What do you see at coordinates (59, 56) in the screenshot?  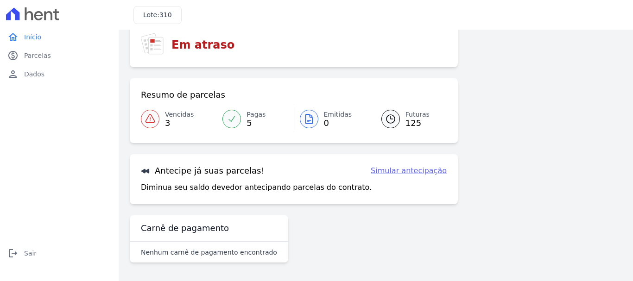 I see `a: paidParcelas` at bounding box center [59, 56].